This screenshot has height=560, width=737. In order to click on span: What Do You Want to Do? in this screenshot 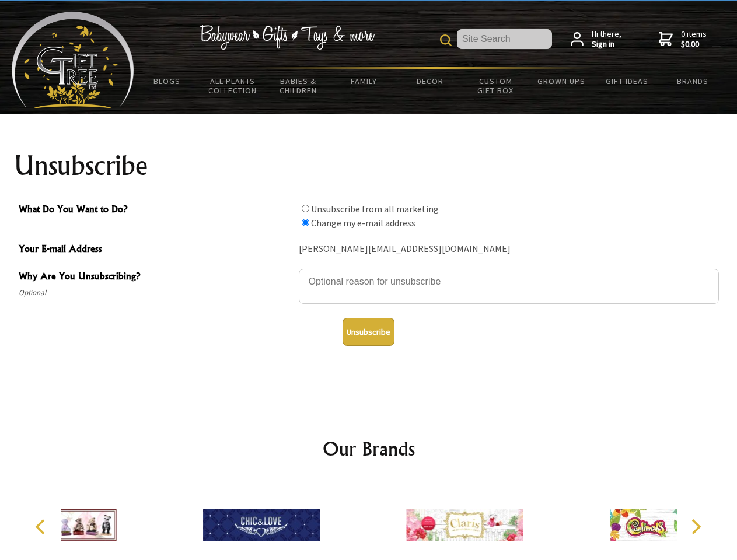, I will do `click(156, 210)`.